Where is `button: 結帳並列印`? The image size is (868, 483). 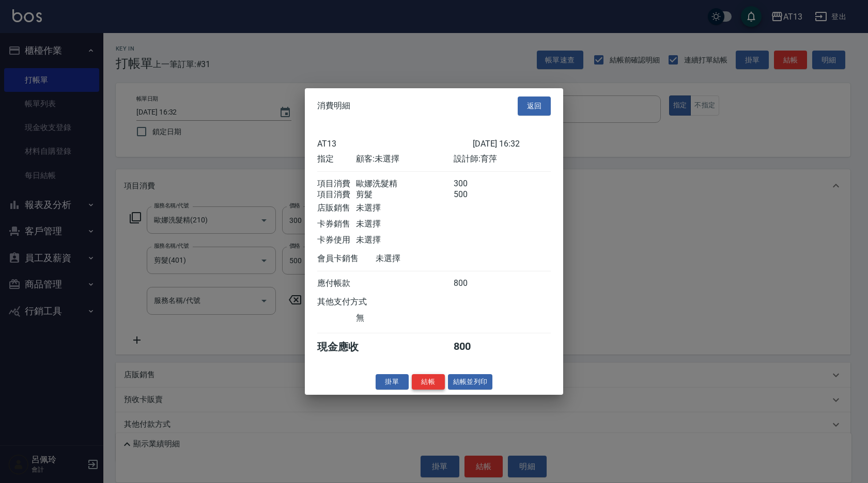
button: 結帳並列印 is located at coordinates (470, 382).